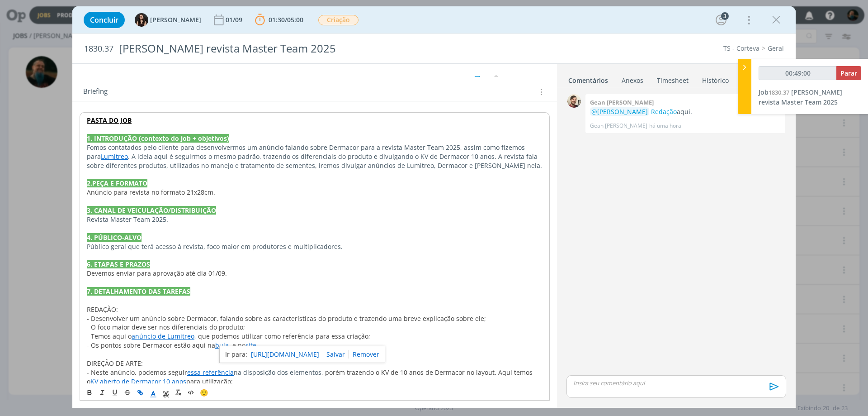 This screenshot has width=868, height=416. Describe the element at coordinates (104, 20) in the screenshot. I see `button: Concluir` at that location.